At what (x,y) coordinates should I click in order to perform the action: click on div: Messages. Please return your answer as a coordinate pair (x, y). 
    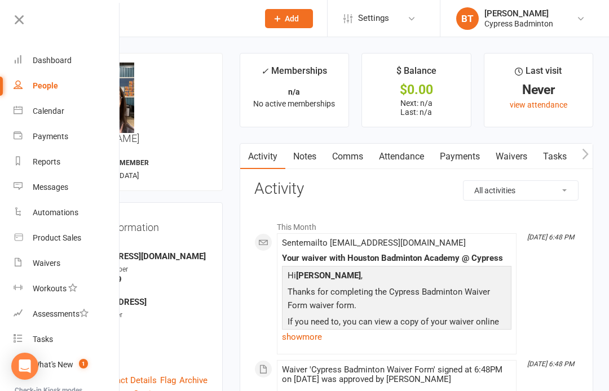
    Looking at the image, I should click on (50, 187).